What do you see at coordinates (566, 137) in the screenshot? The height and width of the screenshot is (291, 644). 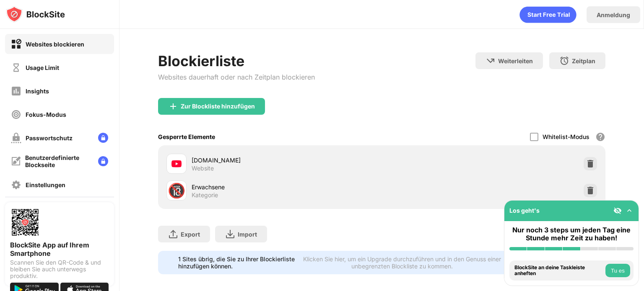 I see `div: Whitelist-Modus` at bounding box center [566, 137].